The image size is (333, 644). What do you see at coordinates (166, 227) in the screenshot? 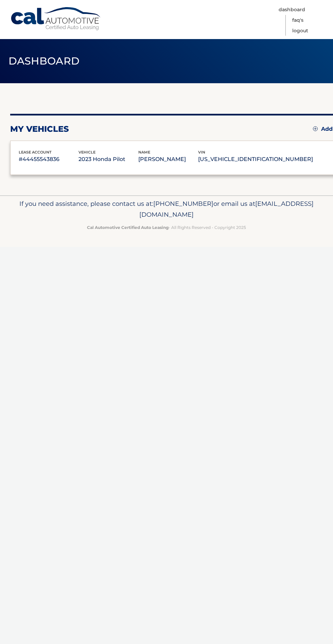
I see `p: - All Rights Reserved - Copyright 2025` at bounding box center [166, 227].